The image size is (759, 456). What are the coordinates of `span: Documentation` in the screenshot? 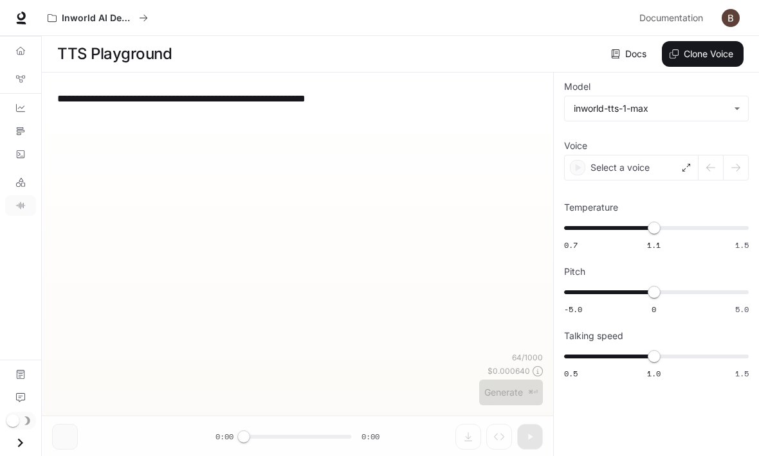 It's located at (670, 18).